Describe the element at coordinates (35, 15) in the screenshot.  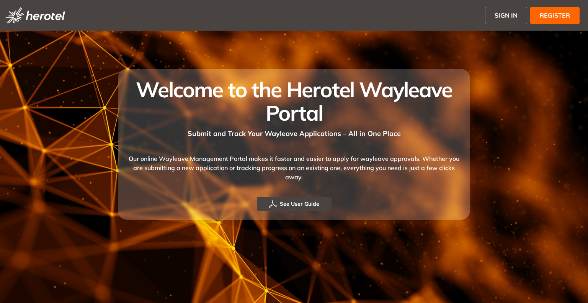
I see `img: logo` at that location.